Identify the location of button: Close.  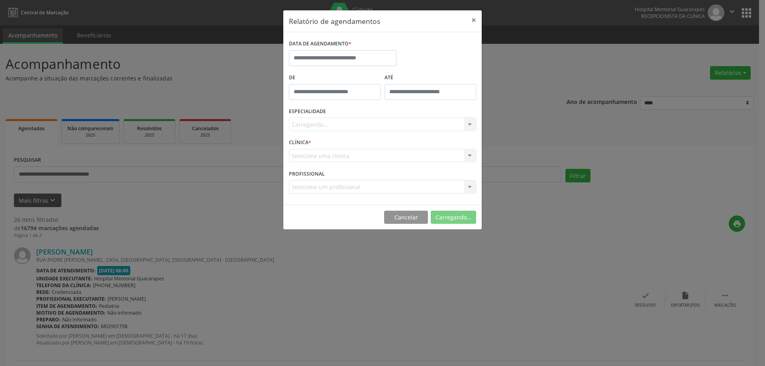
(474, 20).